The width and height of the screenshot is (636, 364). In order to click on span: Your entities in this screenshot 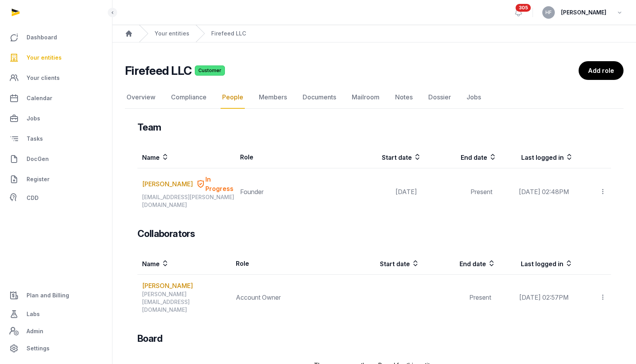, I will do `click(44, 58)`.